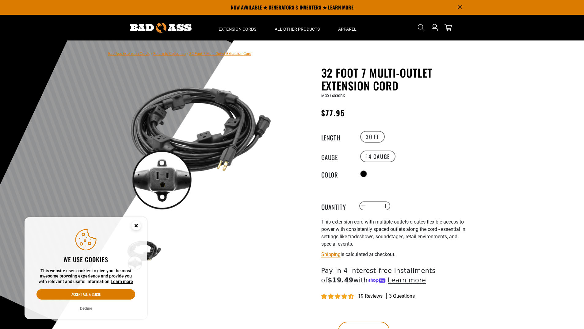 Image resolution: width=584 pixels, height=329 pixels. Describe the element at coordinates (237, 28) in the screenshot. I see `summary: Extension Cords` at that location.